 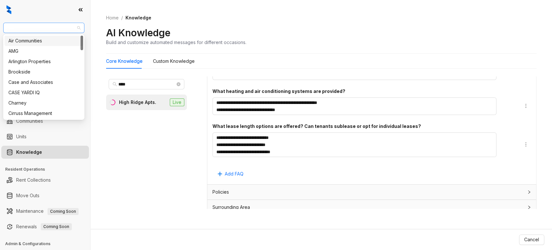 What do you see at coordinates (138, 33) in the screenshot?
I see `h2: AI Knowledge` at bounding box center [138, 33].